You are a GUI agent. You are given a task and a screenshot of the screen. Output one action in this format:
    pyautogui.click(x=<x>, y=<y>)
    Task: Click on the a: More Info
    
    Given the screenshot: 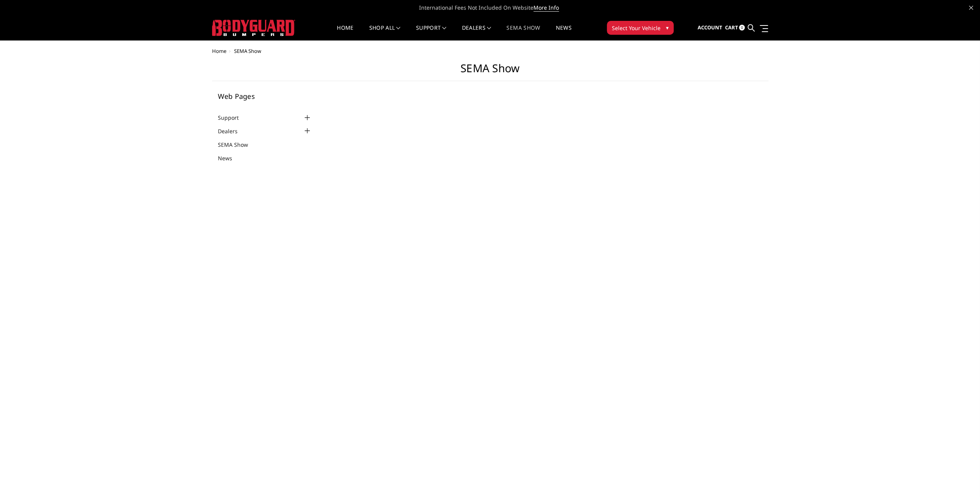 What is the action you would take?
    pyautogui.click(x=546, y=8)
    